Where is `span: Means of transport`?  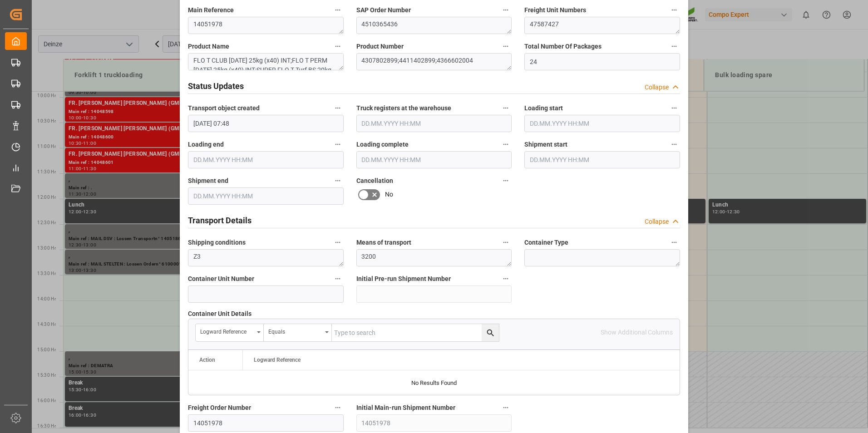 span: Means of transport is located at coordinates (384, 242).